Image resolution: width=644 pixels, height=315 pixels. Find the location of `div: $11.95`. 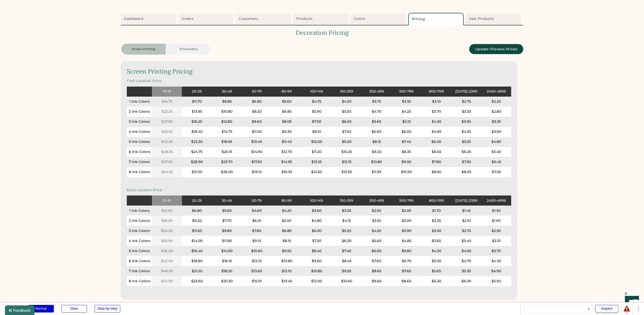

div: $11.95 is located at coordinates (376, 172).